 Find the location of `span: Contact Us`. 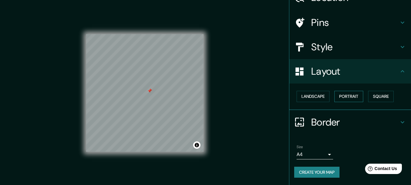

span: Contact Us is located at coordinates (29, 7).